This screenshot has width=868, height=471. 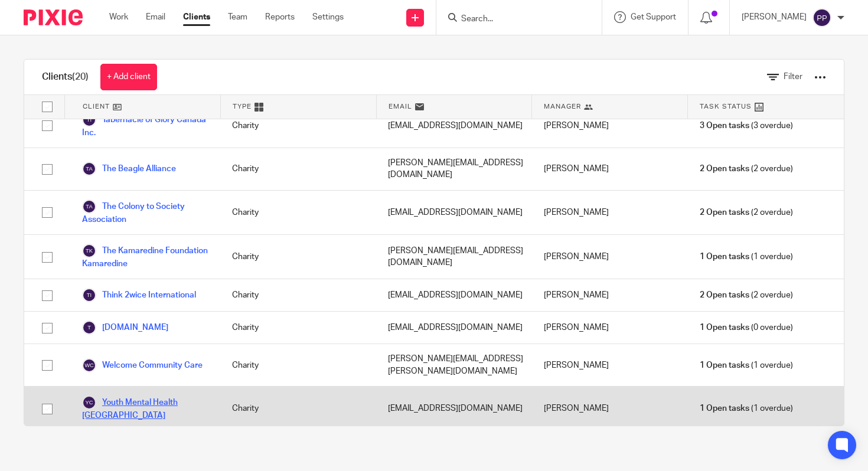 I want to click on a: The Beagle Alliance, so click(x=129, y=169).